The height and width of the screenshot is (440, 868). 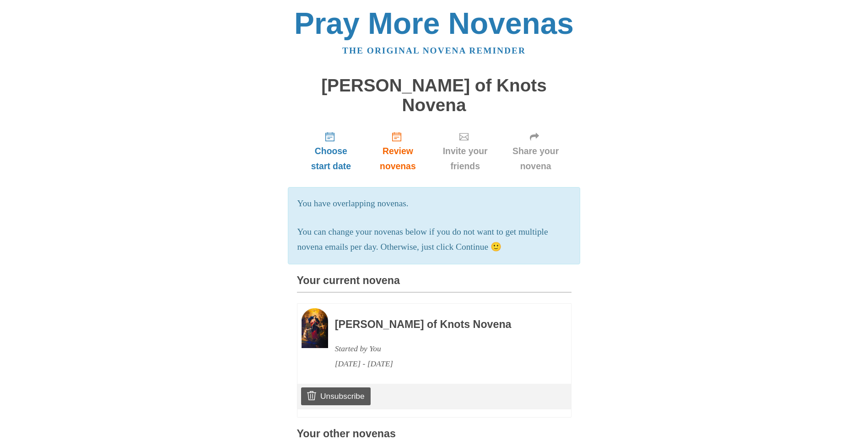 I want to click on h3: Your current novena, so click(x=434, y=284).